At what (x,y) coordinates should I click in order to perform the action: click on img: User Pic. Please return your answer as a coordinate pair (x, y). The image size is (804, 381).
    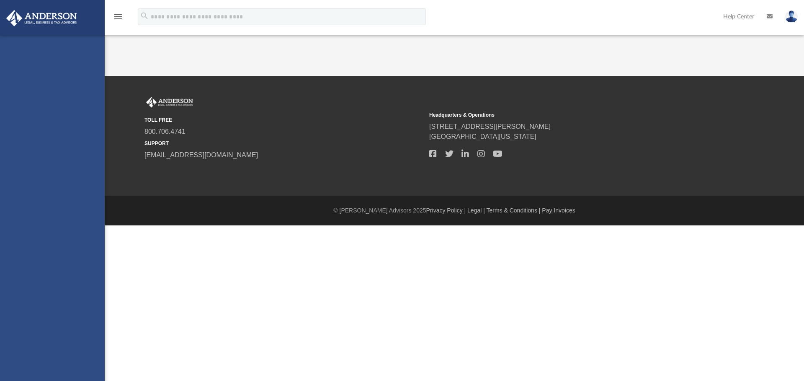
    Looking at the image, I should click on (791, 16).